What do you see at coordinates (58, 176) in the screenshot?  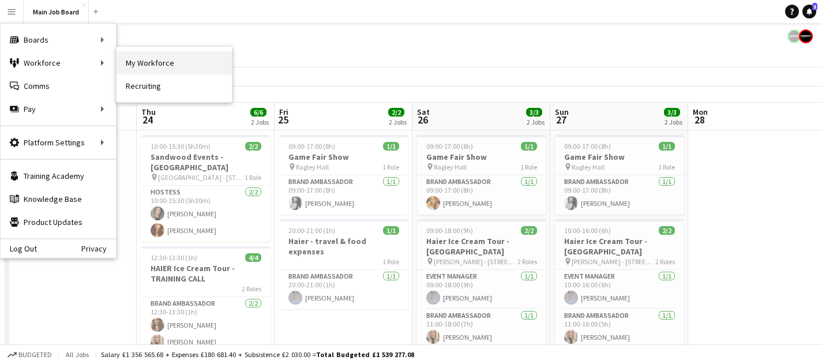 I see `a: Training Academy` at bounding box center [58, 176].